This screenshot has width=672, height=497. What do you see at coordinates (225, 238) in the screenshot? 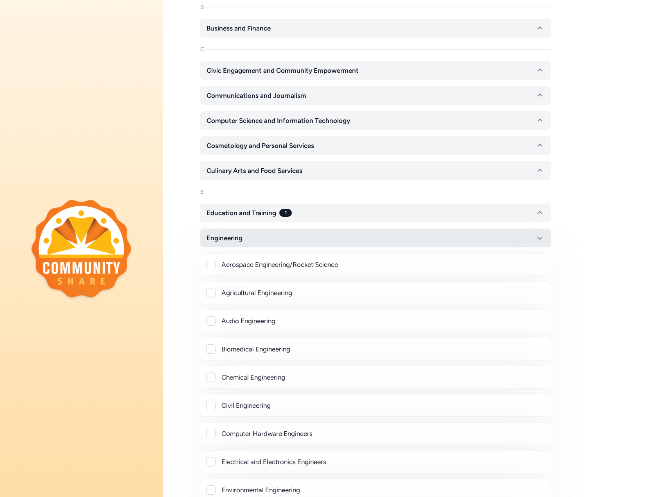
I see `span: Engineering` at bounding box center [225, 238].